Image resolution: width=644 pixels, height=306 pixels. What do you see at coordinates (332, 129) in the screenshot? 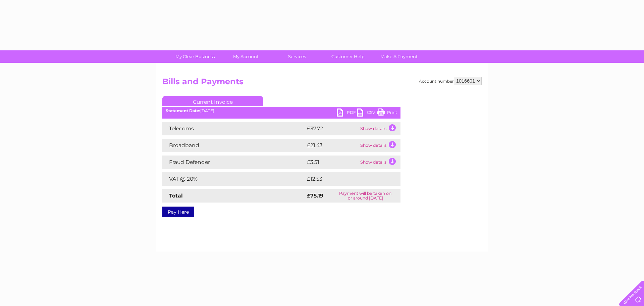
I see `td: £37.72` at bounding box center [332, 129].